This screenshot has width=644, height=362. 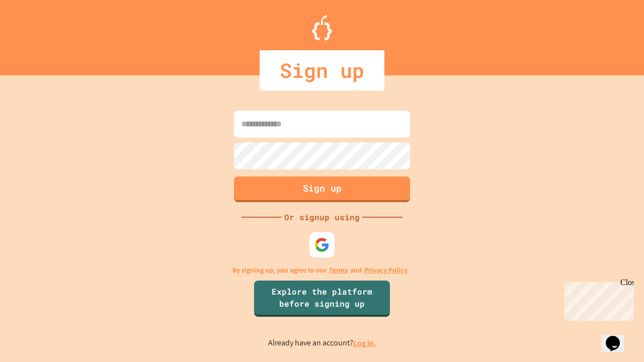 I want to click on div: Sign up, so click(x=322, y=70).